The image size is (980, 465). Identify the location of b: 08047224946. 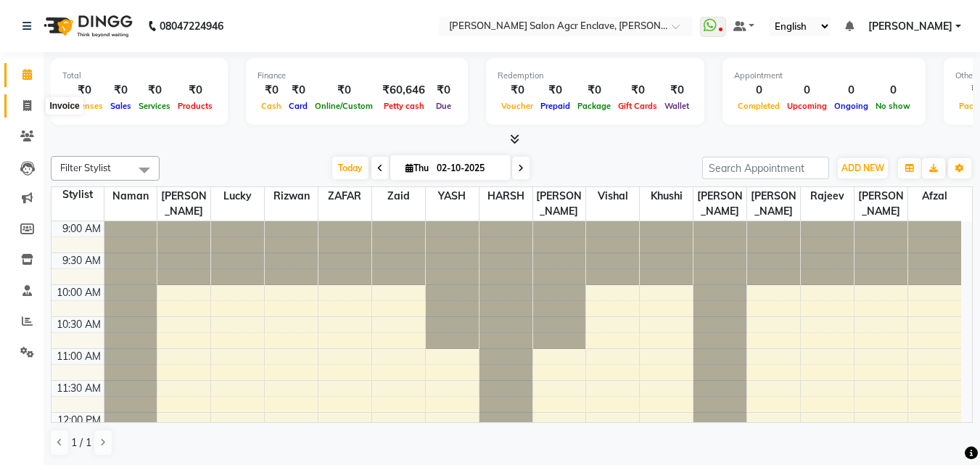
(191, 26).